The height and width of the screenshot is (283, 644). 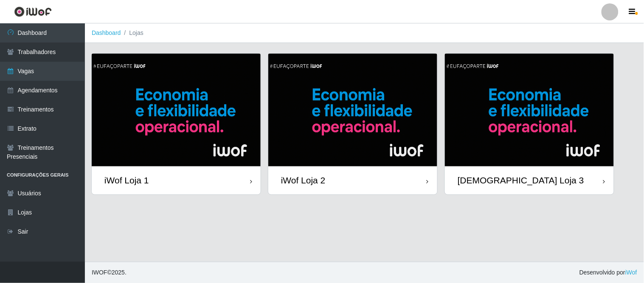 I want to click on span: Desenvolvido por, so click(x=609, y=272).